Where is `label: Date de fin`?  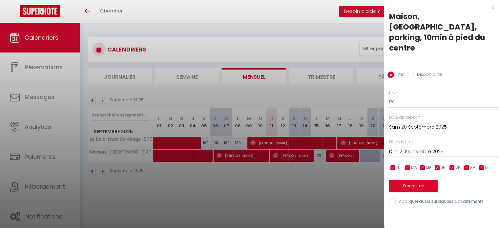 label: Date de fin is located at coordinates (400, 142).